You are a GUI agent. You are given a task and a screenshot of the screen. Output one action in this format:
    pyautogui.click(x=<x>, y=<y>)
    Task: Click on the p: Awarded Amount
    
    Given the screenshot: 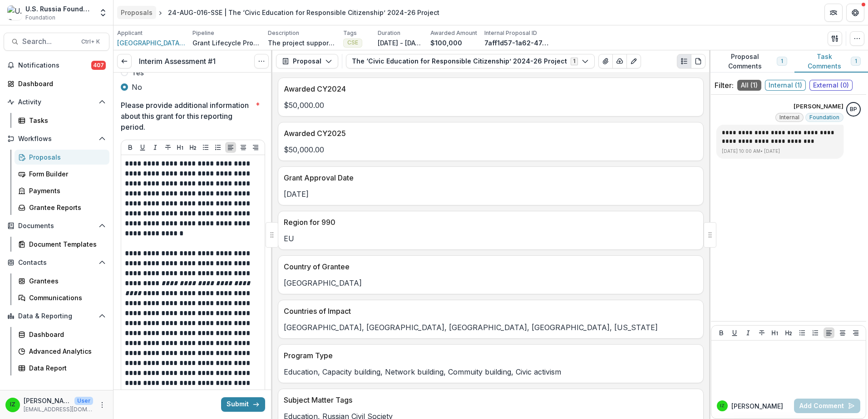 What is the action you would take?
    pyautogui.click(x=454, y=33)
    